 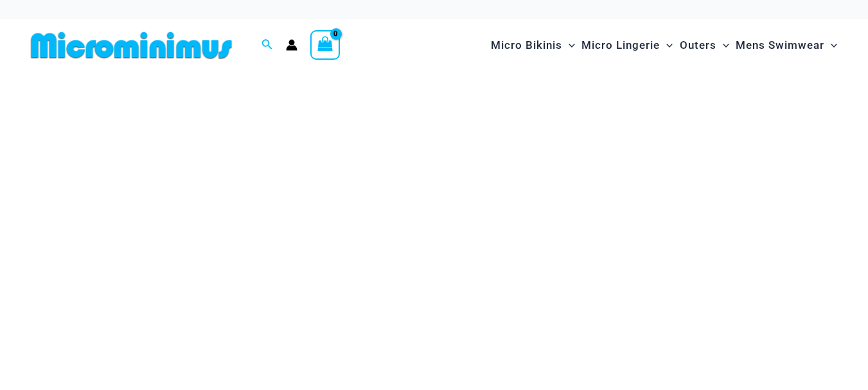 I want to click on nav: Site Navigation, so click(x=664, y=45).